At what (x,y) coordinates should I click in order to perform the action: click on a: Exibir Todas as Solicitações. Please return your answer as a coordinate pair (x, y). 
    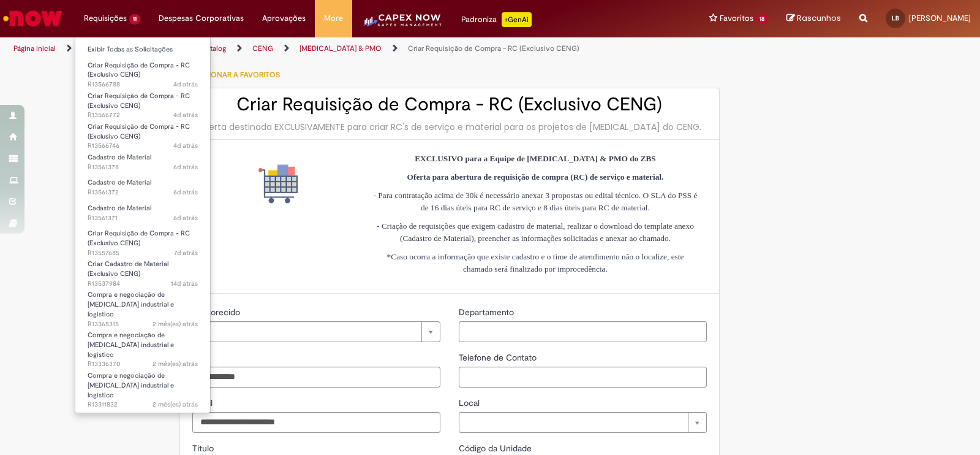
    Looking at the image, I should click on (143, 50).